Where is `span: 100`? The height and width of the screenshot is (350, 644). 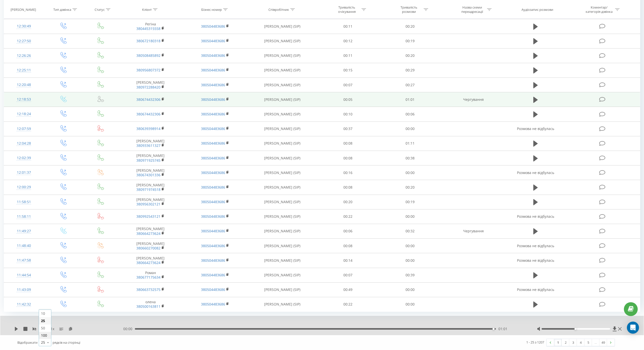 span: 100 is located at coordinates (44, 335).